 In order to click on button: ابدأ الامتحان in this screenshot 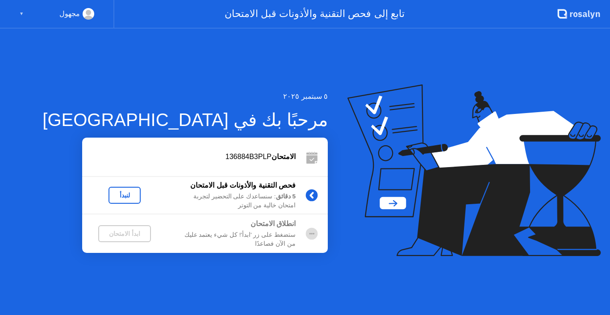, I will do `click(124, 233)`.